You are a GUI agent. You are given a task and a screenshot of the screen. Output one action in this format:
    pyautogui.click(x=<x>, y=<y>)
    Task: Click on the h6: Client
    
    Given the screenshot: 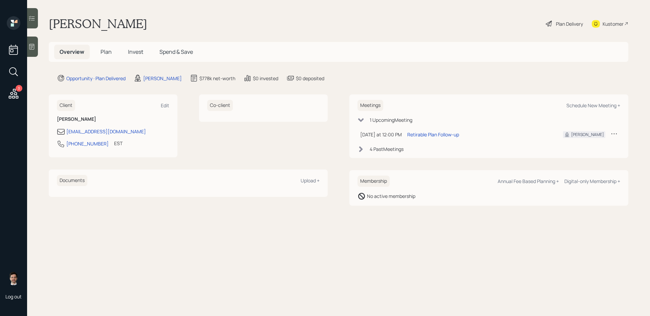 What is the action you would take?
    pyautogui.click(x=66, y=105)
    